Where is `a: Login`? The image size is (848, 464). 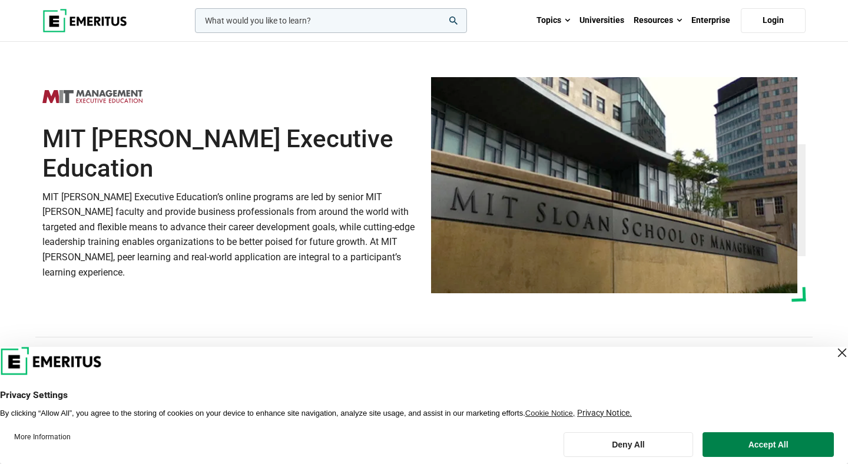 a: Login is located at coordinates (773, 21).